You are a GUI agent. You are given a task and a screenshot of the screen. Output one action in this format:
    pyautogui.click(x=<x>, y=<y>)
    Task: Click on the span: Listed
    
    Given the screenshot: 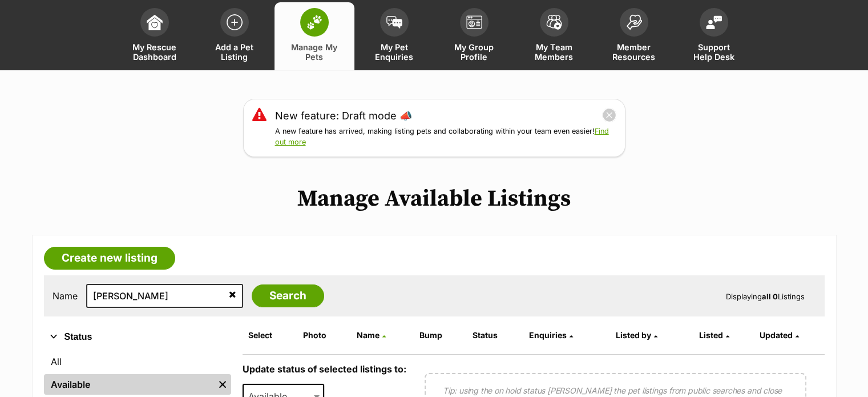 What is the action you would take?
    pyautogui.click(x=711, y=335)
    